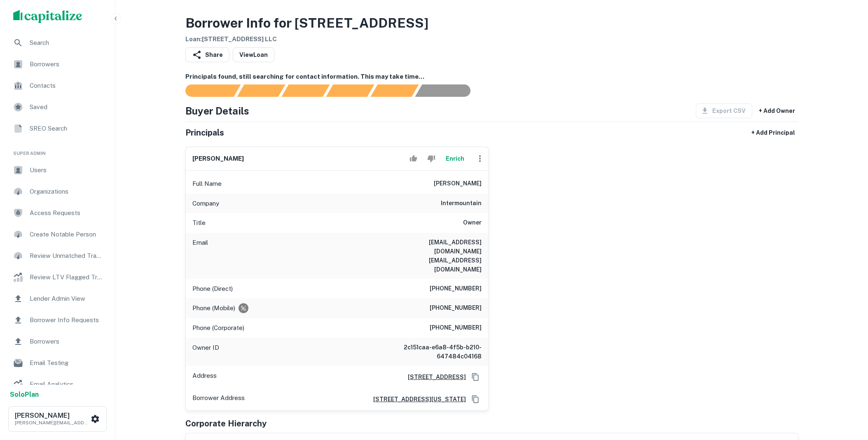 Image resolution: width=868 pixels, height=440 pixels. Describe the element at coordinates (48, 16) in the screenshot. I see `img: capitalize-logo.png` at that location.